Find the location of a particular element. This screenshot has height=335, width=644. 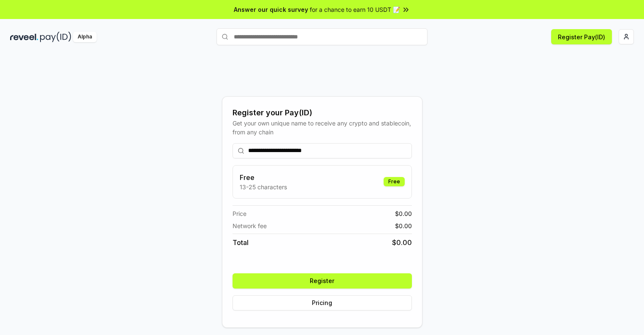

img: reveel_dark is located at coordinates (24, 37).